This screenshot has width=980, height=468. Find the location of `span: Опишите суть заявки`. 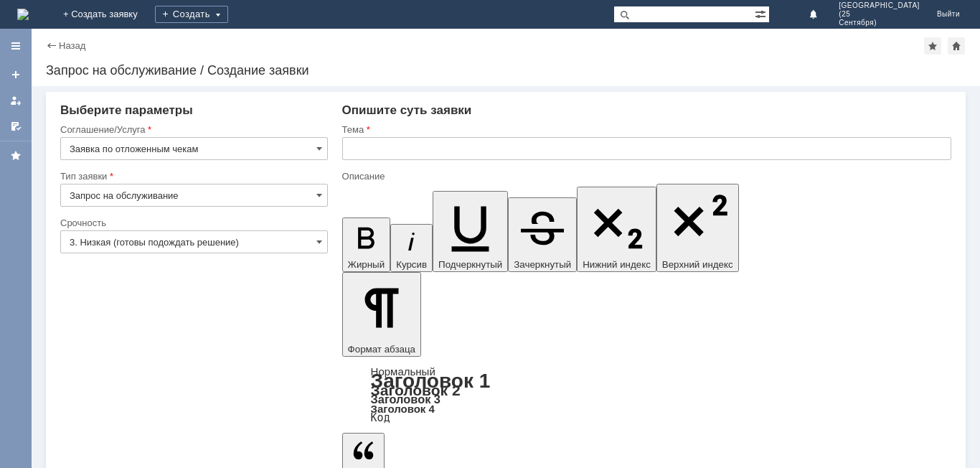

span: Опишите суть заявки is located at coordinates (407, 110).